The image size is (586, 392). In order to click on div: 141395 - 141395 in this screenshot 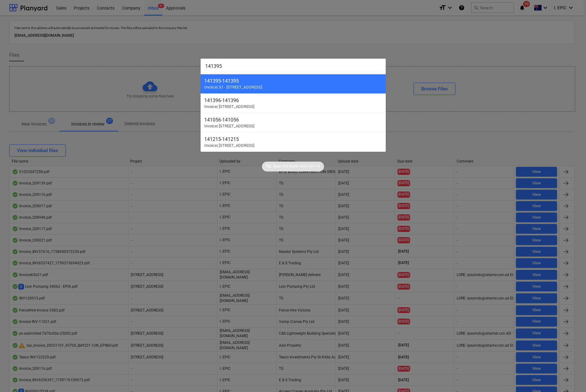, I will do `click(293, 81)`.